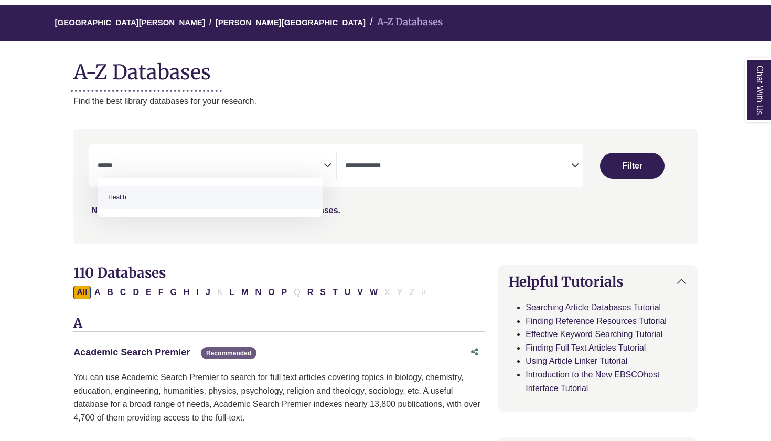 Image resolution: width=771 pixels, height=441 pixels. What do you see at coordinates (197, 292) in the screenshot?
I see `button: Filter Results I` at bounding box center [197, 292].